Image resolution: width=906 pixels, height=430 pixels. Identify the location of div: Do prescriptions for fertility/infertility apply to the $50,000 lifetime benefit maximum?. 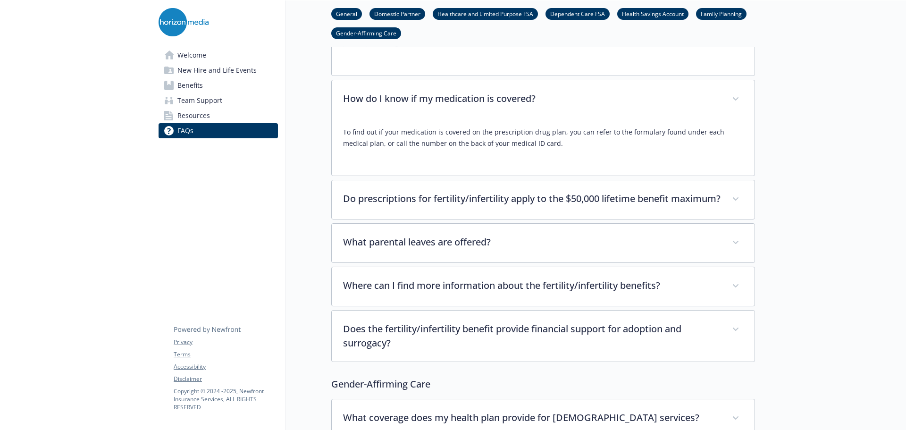
(543, 200).